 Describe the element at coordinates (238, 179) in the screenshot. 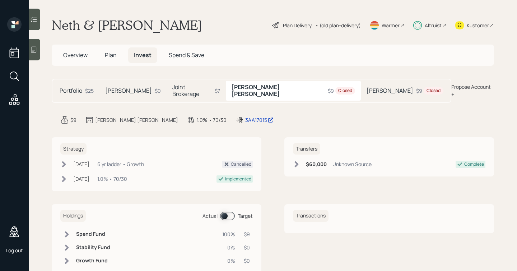

I see `div: Implemented` at that location.